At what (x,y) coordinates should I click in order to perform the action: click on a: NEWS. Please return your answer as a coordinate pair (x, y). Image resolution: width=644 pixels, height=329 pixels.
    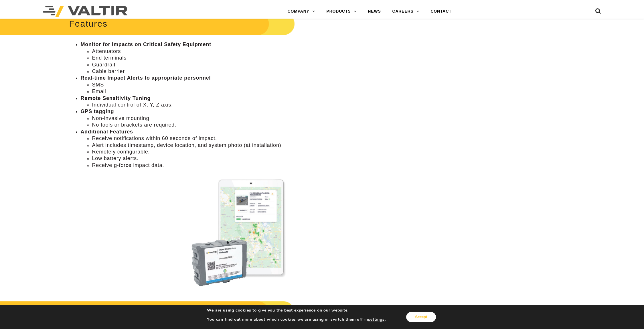
    Looking at the image, I should click on (374, 11).